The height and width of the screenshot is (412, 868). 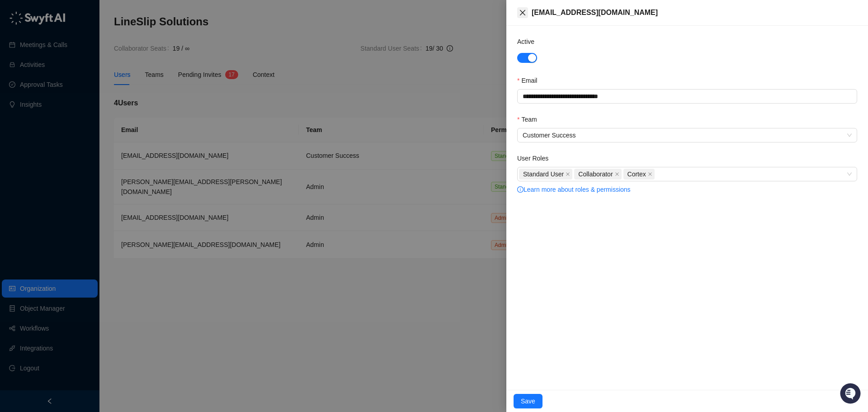 What do you see at coordinates (528, 401) in the screenshot?
I see `span: Save` at bounding box center [528, 401].